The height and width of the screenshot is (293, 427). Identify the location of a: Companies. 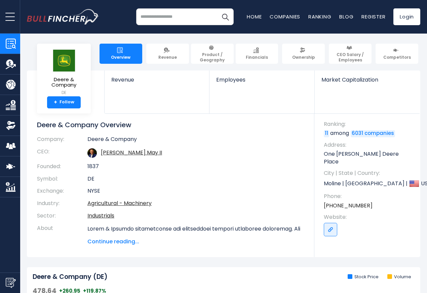
(285, 16).